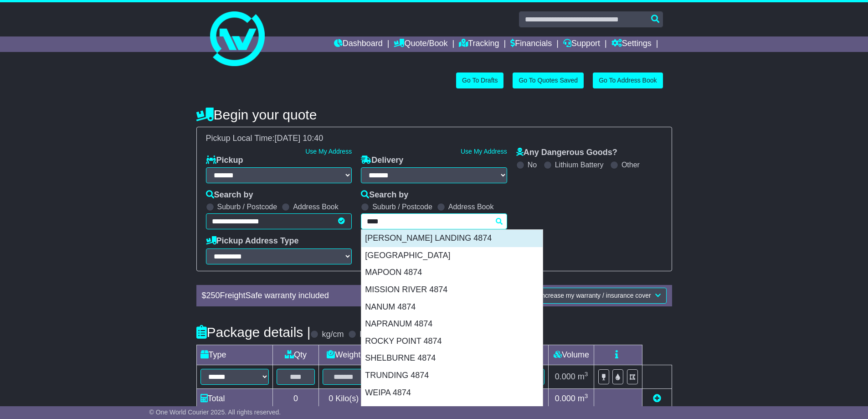  I want to click on div: WEIPA 4874, so click(452, 393).